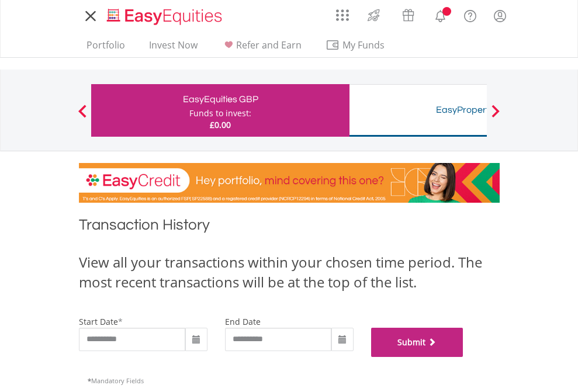 This screenshot has height=392, width=578. Describe the element at coordinates (289, 272) in the screenshot. I see `div: View all your transactions within your chosen time period. The most recent transactions will be a...` at that location.